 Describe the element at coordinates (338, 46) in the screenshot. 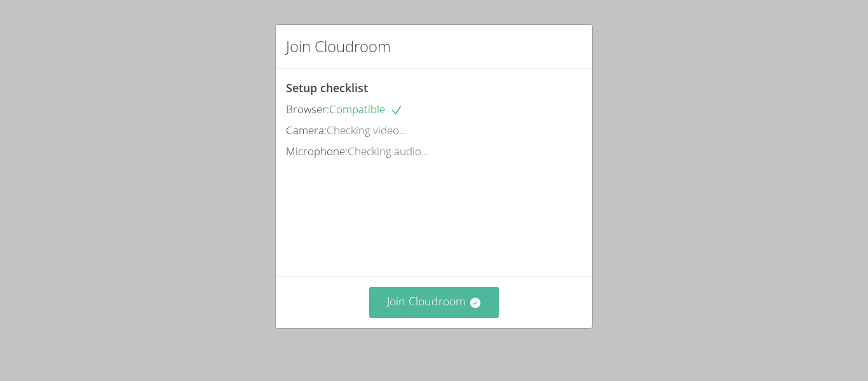

I see `h2: Join Cloudroom` at that location.